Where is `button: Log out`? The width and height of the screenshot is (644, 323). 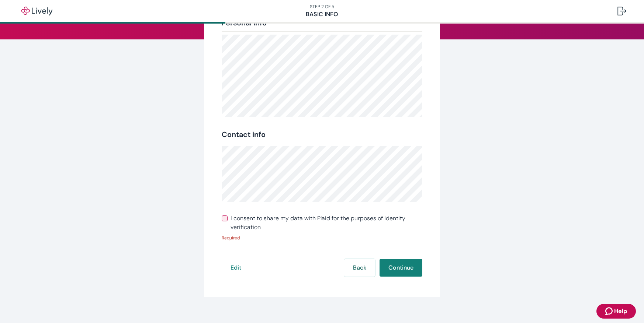 button: Log out is located at coordinates (622, 11).